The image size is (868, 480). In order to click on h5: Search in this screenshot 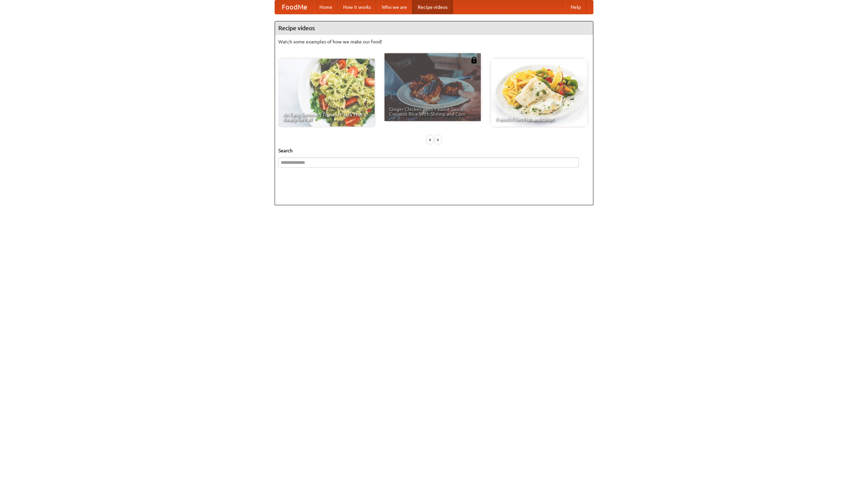, I will do `click(434, 150)`.